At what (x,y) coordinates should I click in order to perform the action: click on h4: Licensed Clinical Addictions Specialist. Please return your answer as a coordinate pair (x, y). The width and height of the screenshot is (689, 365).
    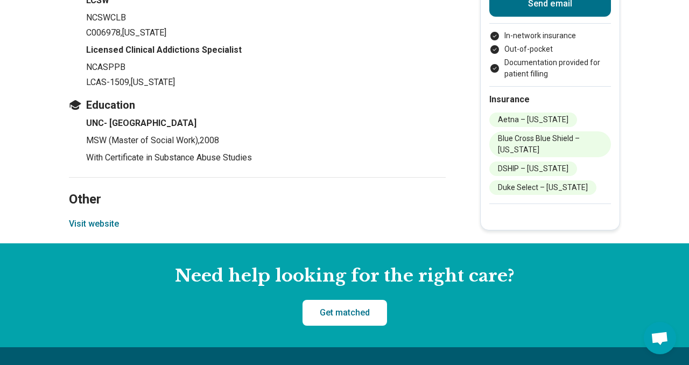
    Looking at the image, I should click on (266, 50).